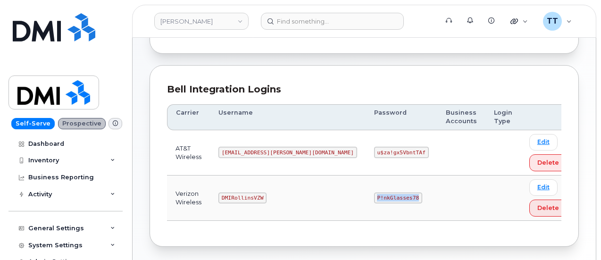  What do you see at coordinates (332, 21) in the screenshot?
I see `input: Find something...` at bounding box center [332, 21].